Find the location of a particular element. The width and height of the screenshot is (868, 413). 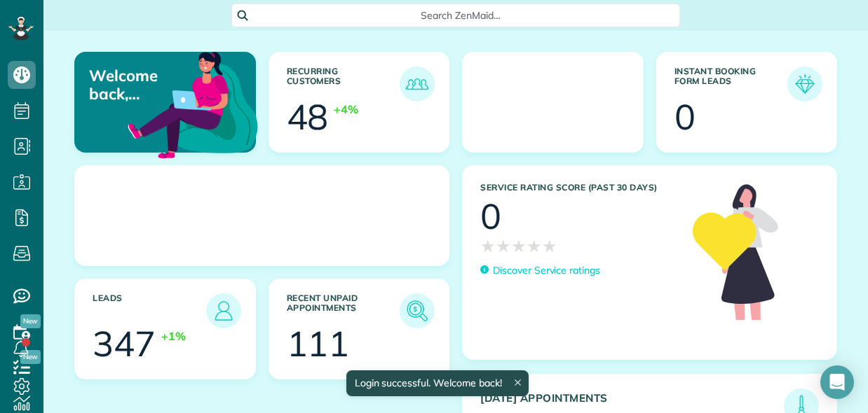

p: Discover Service ratings is located at coordinates (546, 270).